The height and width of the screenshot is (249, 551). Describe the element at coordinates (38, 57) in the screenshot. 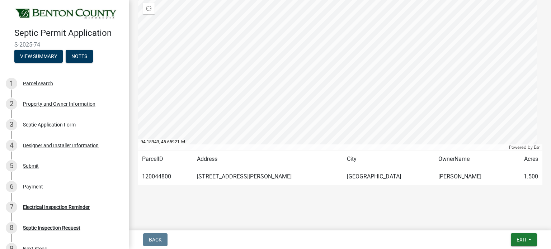

I see `wm-modal-confirm: Summary` at that location.